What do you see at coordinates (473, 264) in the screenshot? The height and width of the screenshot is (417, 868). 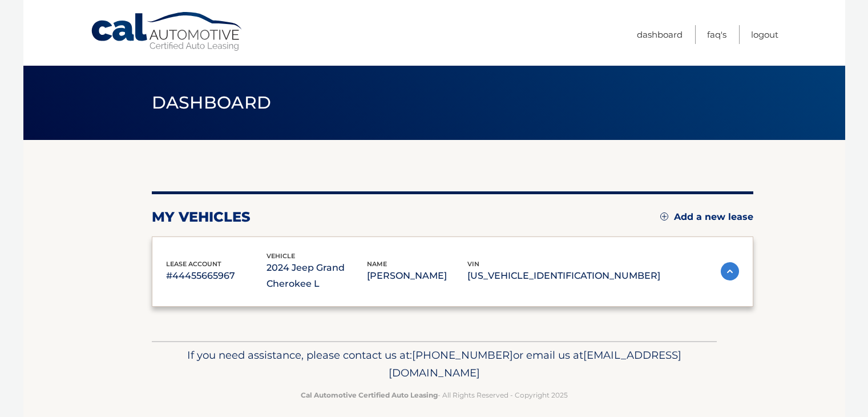 I see `span: vin` at bounding box center [473, 264].